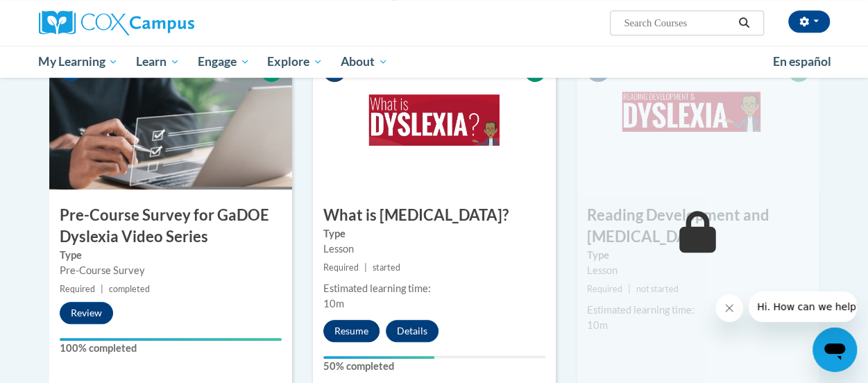  What do you see at coordinates (802, 62) in the screenshot?
I see `a: En español` at bounding box center [802, 62].